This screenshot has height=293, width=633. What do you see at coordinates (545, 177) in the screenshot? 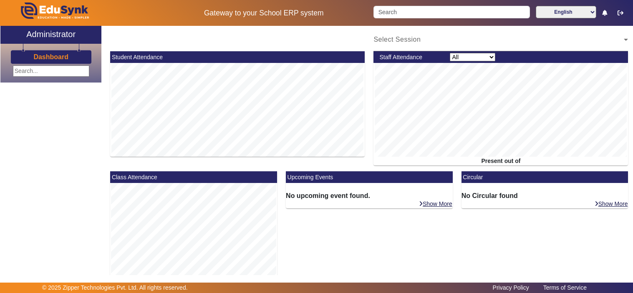
I see `mat-card-header: Circular` at bounding box center [545, 177].